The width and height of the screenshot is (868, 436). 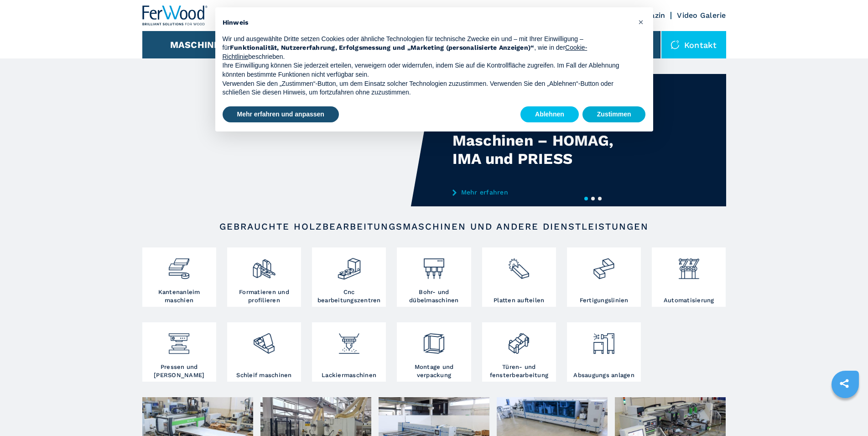 I want to click on h3: Cnc bearbeitungszentren, so click(x=349, y=296).